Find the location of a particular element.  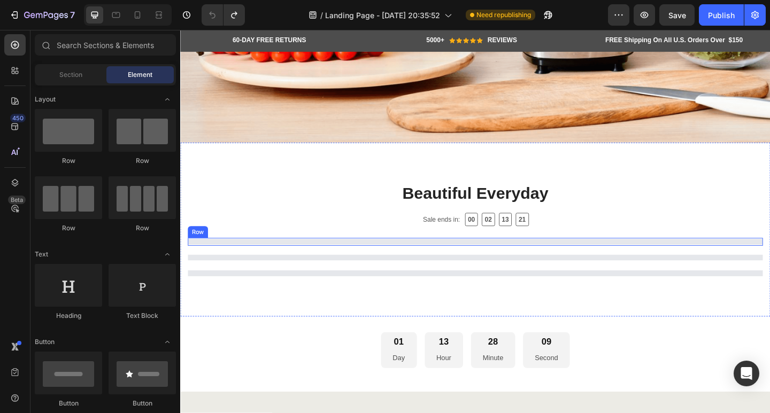

button: 7 is located at coordinates (42, 15).